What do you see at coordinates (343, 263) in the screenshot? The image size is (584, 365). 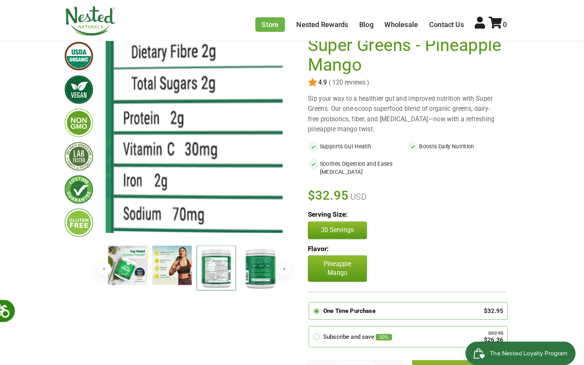 I see `p: Pineapple Mango` at bounding box center [343, 263].